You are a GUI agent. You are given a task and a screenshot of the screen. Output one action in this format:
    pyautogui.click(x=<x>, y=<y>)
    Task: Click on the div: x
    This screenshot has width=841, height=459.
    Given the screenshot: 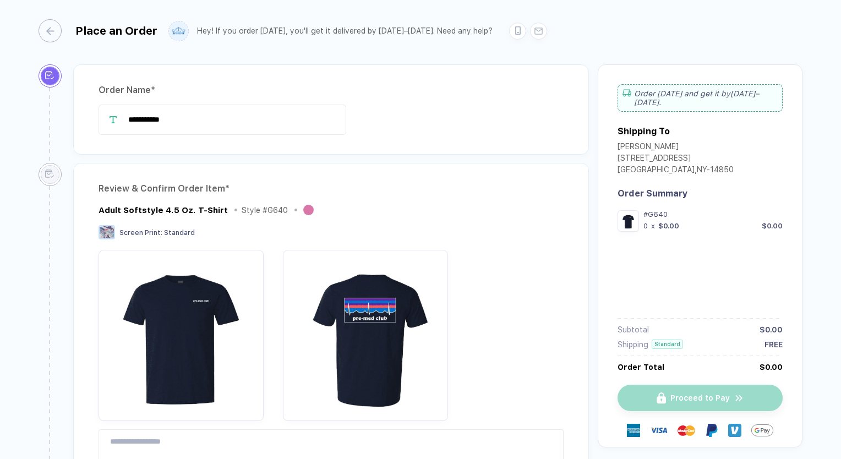 What is the action you would take?
    pyautogui.click(x=652, y=226)
    